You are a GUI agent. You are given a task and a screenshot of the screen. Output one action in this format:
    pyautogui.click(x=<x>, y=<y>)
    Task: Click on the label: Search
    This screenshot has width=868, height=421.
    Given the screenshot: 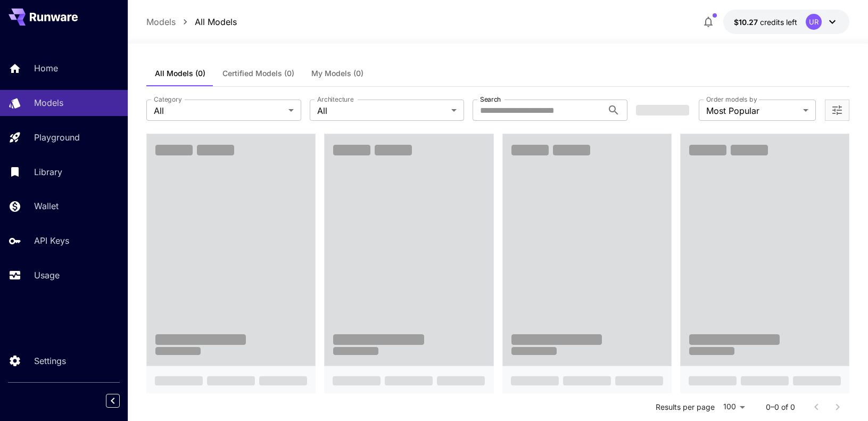 What is the action you would take?
    pyautogui.click(x=491, y=99)
    